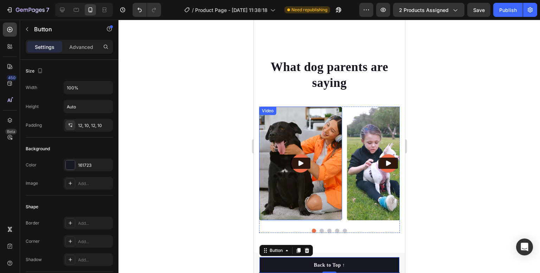  Describe the element at coordinates (38, 149) in the screenshot. I see `div: Background` at that location.